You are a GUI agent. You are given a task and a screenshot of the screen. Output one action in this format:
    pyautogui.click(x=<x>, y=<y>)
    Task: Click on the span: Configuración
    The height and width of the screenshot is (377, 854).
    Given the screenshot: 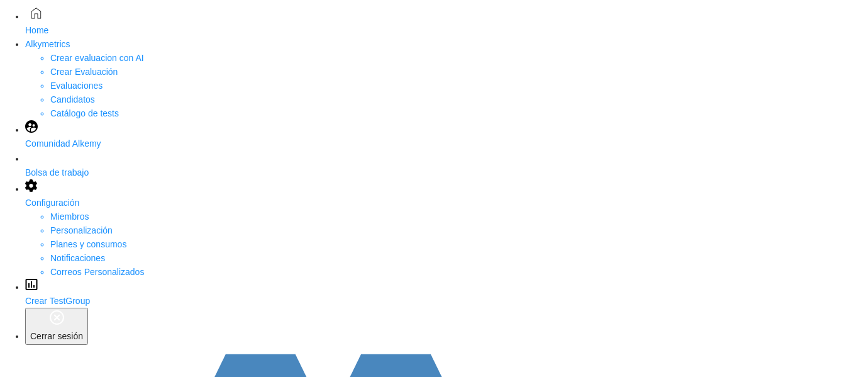 What is the action you would take?
    pyautogui.click(x=52, y=202)
    